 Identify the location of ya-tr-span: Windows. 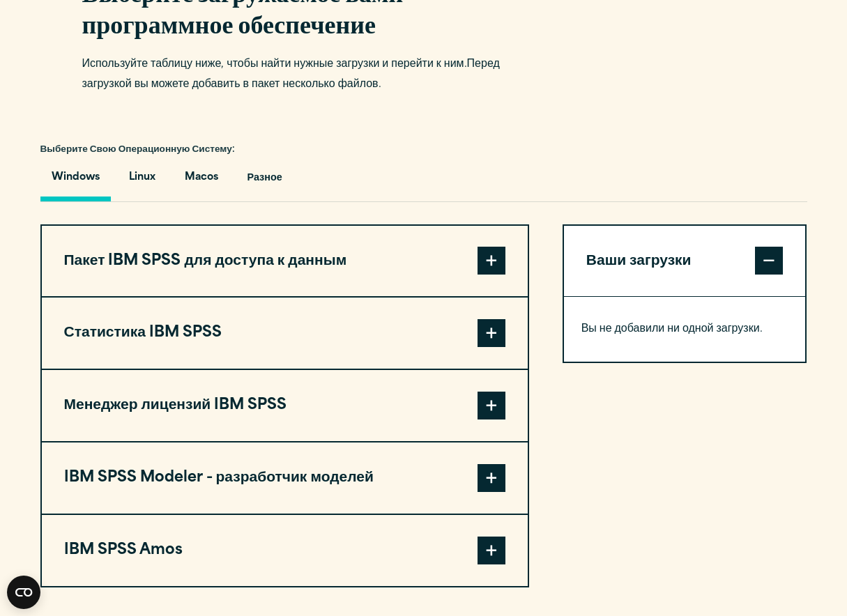
(75, 177).